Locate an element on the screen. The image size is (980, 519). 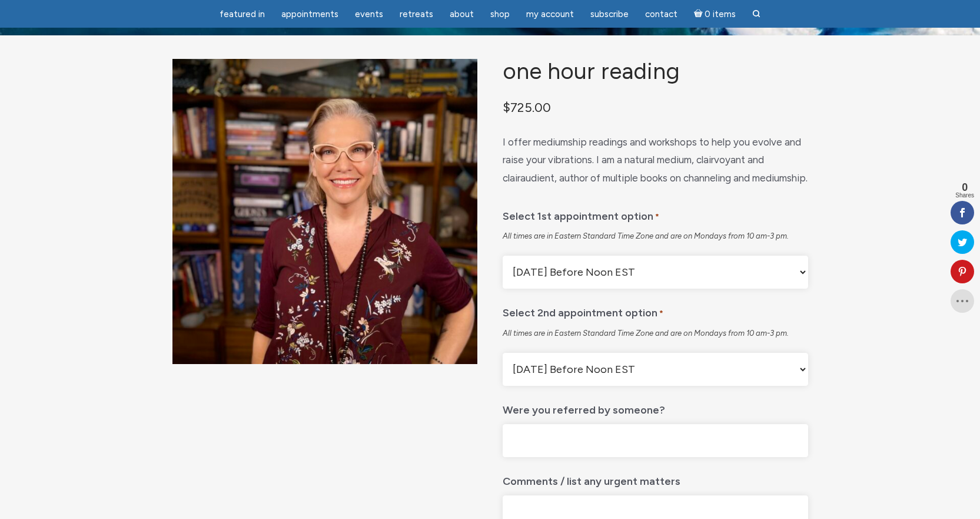
span: 0 items is located at coordinates (720, 14).